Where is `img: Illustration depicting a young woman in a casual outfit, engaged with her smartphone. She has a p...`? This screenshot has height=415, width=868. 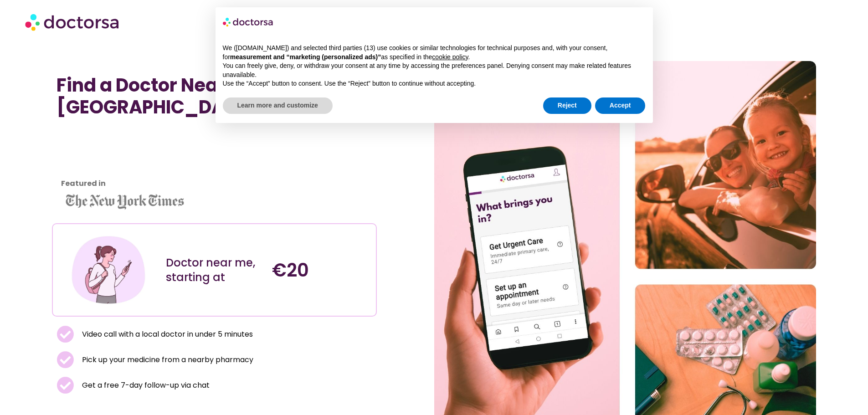 img: Illustration depicting a young woman in a casual outfit, engaged with her smartphone. She has a p... is located at coordinates (108, 270).